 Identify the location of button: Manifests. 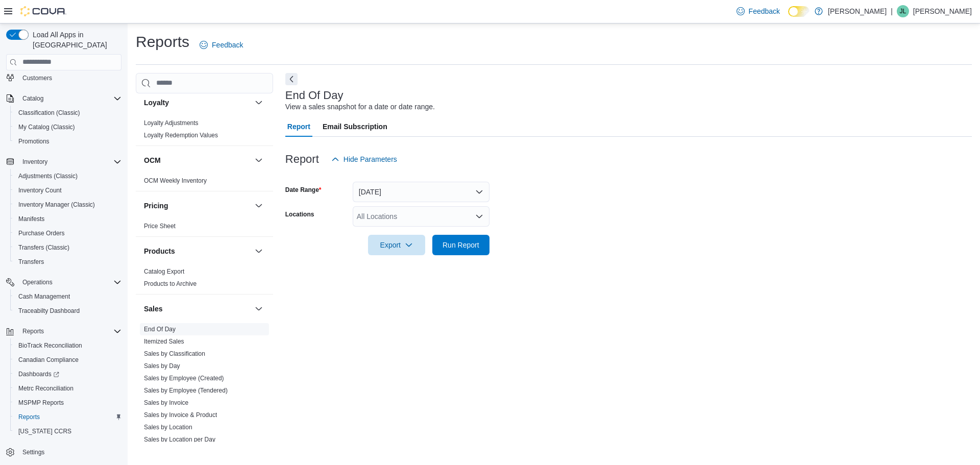
(68, 219).